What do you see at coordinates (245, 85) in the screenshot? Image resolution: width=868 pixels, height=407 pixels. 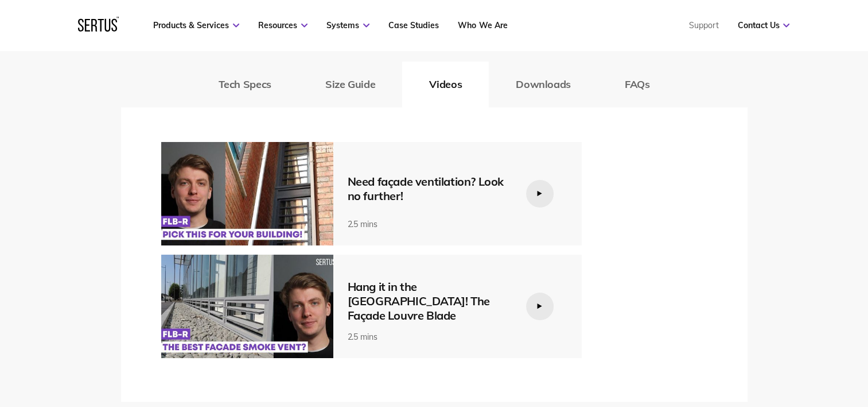 I see `button: Tech Specs` at bounding box center [245, 85].